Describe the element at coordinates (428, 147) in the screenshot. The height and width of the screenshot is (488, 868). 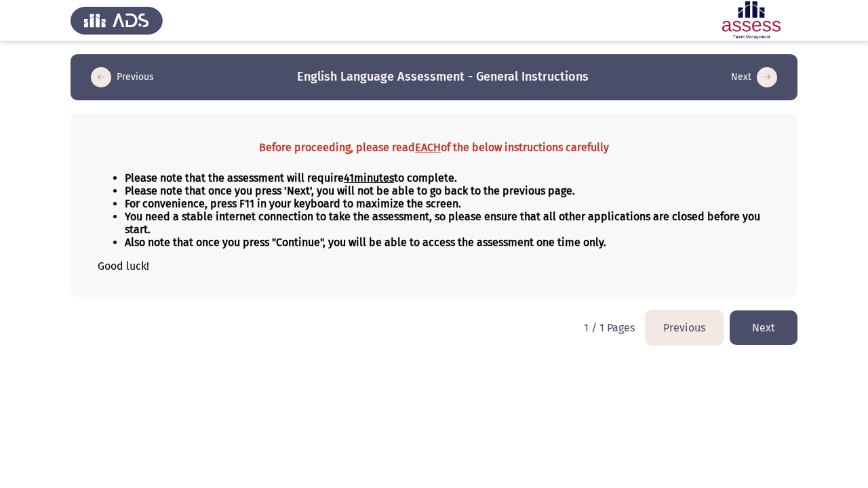
I see `u: EACH` at that location.